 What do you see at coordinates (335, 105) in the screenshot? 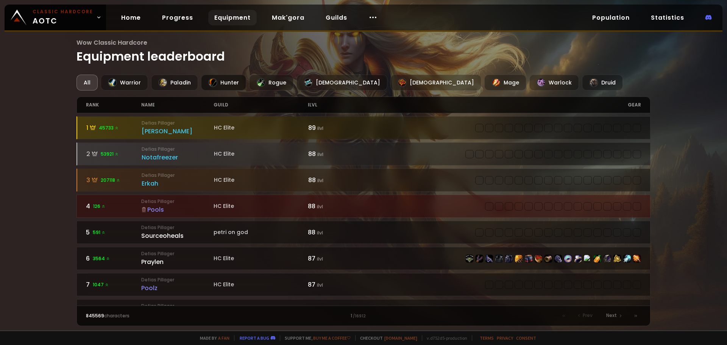
I see `div: ilvl` at bounding box center [335, 105].